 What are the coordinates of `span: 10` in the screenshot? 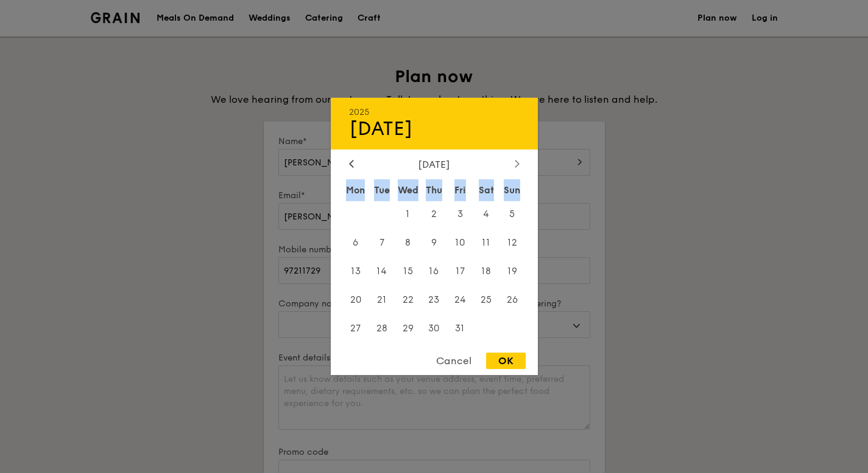 It's located at (460, 243).